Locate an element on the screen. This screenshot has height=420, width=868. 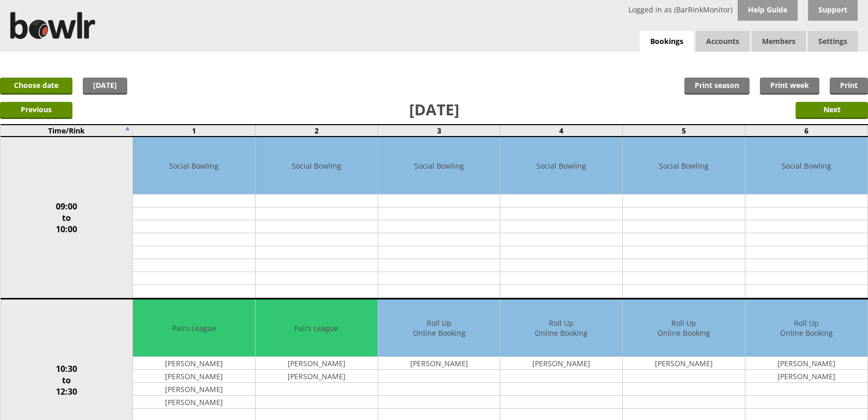
td: 09:00 to 10:00 is located at coordinates (67, 218).